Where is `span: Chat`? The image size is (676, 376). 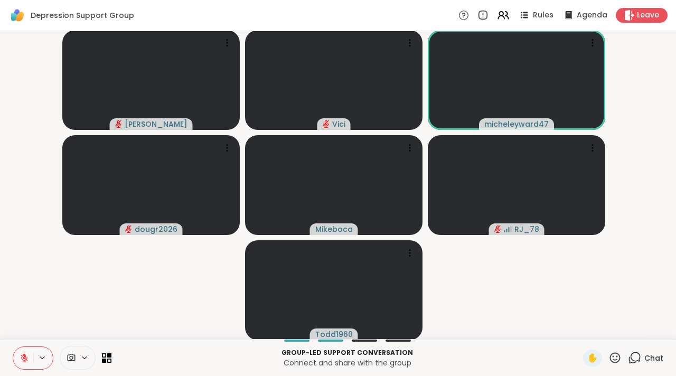 span: Chat is located at coordinates (654, 358).